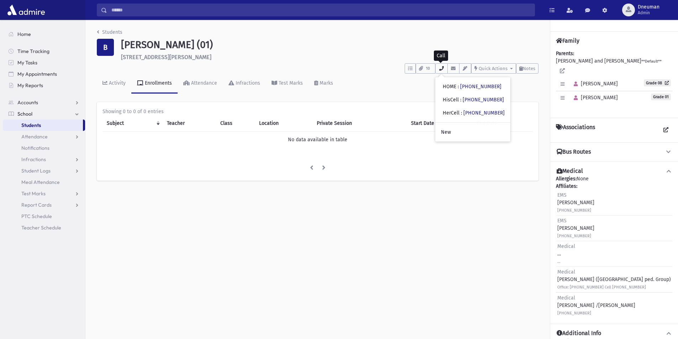 Image resolution: width=678 pixels, height=339 pixels. Describe the element at coordinates (567, 186) in the screenshot. I see `b: Affiliates:` at that location.